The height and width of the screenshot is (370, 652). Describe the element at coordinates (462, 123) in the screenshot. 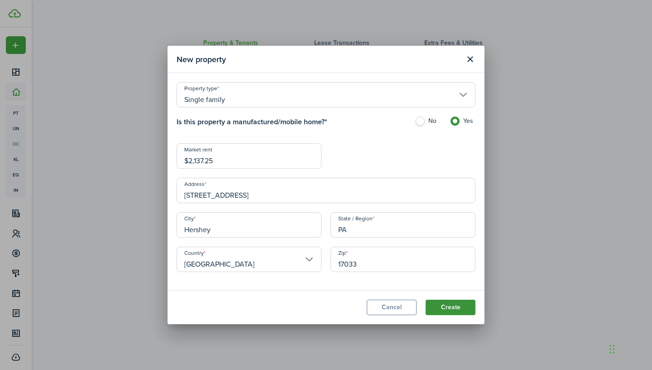

I see `label: Yes` at that location.